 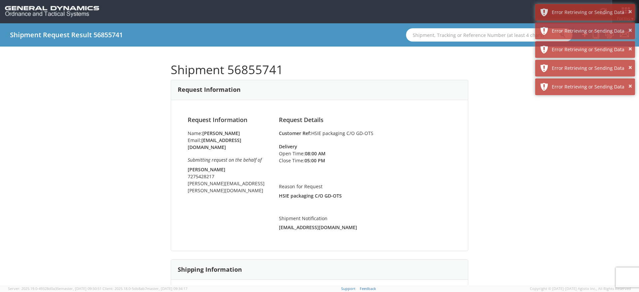 What do you see at coordinates (209, 90) in the screenshot?
I see `h3: Request Information` at bounding box center [209, 90].